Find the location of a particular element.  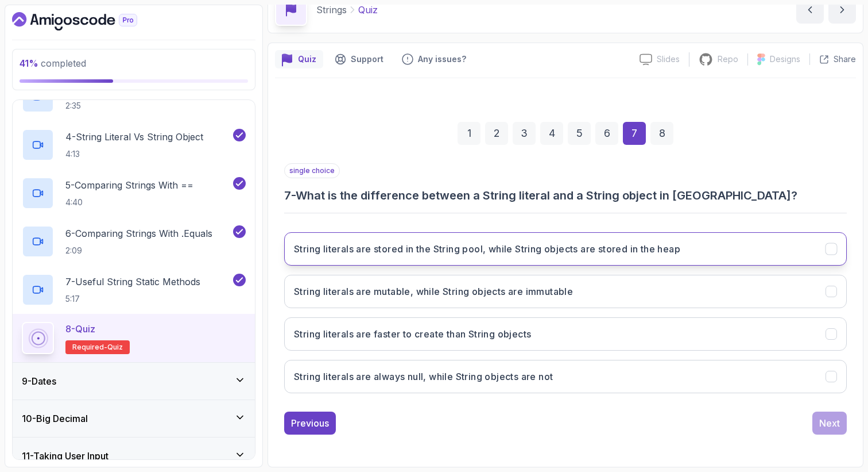

div: 3 is located at coordinates (524, 134).